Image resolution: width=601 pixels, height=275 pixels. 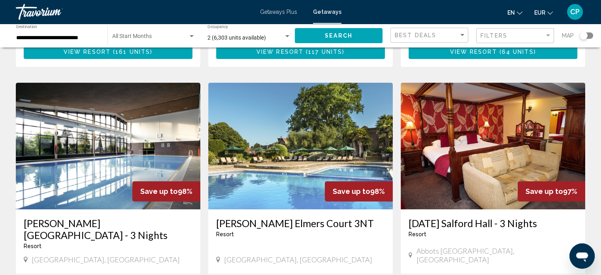 What do you see at coordinates (518, 52) in the screenshot?
I see `span: 64 units` at bounding box center [518, 52].